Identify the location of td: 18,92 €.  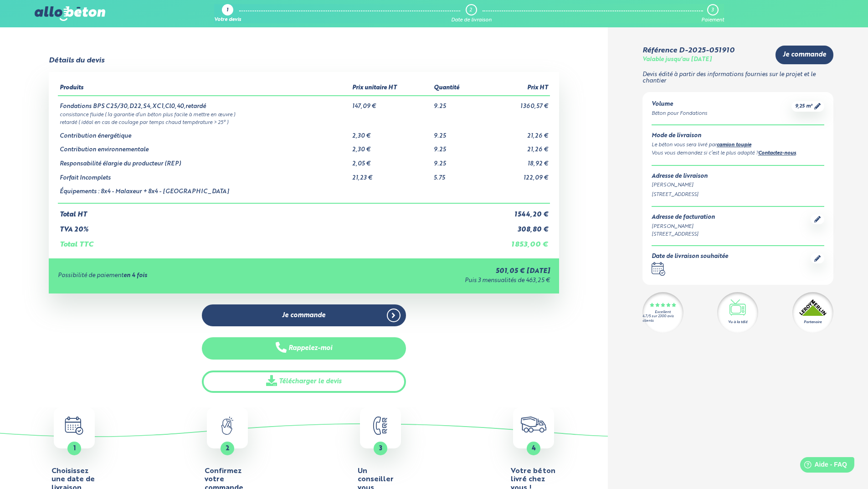
(515, 161).